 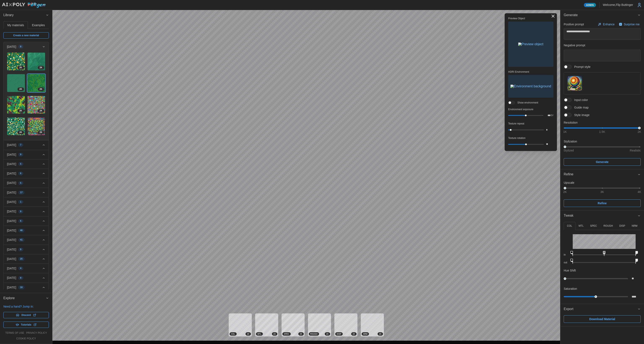 What do you see at coordinates (26, 325) in the screenshot?
I see `a: Tutorials` at bounding box center [26, 325].